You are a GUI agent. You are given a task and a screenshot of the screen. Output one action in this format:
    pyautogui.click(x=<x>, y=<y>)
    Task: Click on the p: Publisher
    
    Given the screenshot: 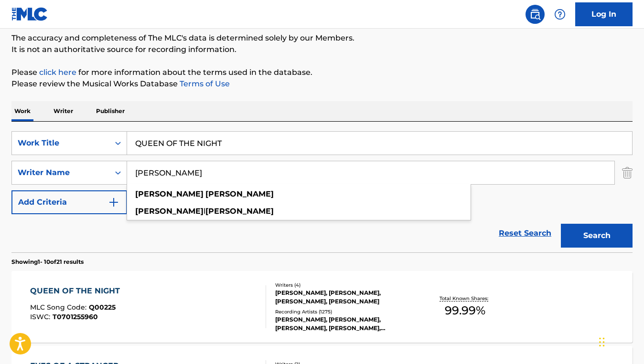 What is the action you would take?
    pyautogui.click(x=110, y=111)
    